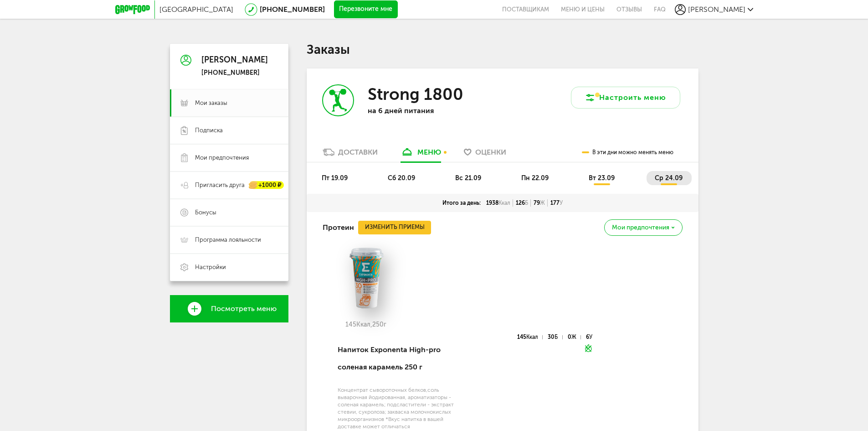 The width and height of the screenshot is (868, 431). Describe the element at coordinates (574, 336) in the screenshot. I see `div: 0` at that location.